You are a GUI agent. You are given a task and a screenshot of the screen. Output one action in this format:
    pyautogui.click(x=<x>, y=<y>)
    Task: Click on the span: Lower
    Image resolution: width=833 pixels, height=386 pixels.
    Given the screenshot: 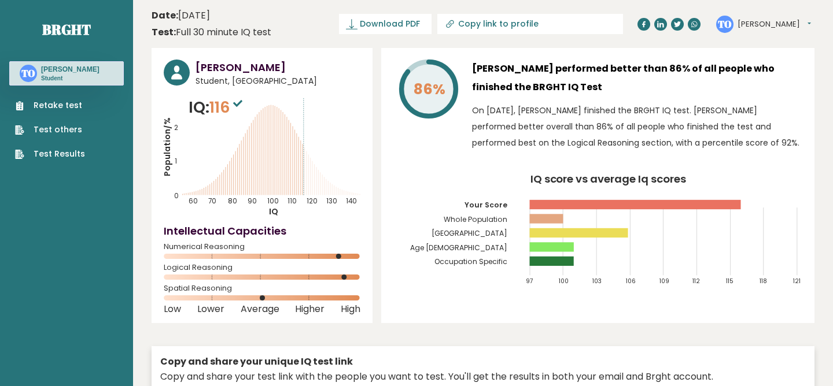 What is the action you would take?
    pyautogui.click(x=211, y=309)
    